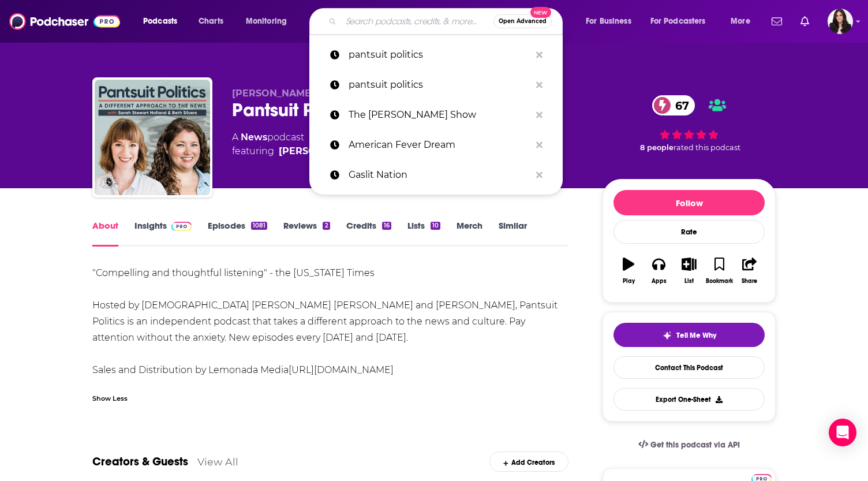  Describe the element at coordinates (395, 145) in the screenshot. I see `div: A podcast` at that location.